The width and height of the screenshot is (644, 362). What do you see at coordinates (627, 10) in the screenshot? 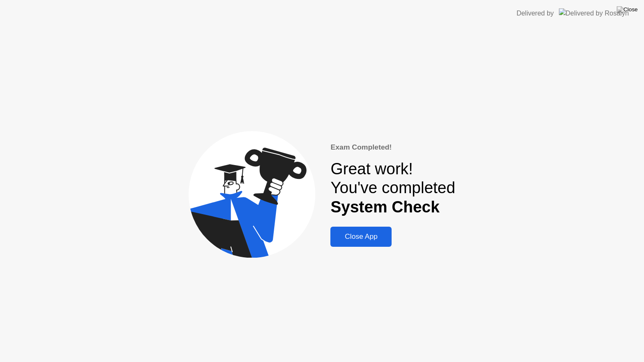
I see `img: Close` at bounding box center [627, 10].